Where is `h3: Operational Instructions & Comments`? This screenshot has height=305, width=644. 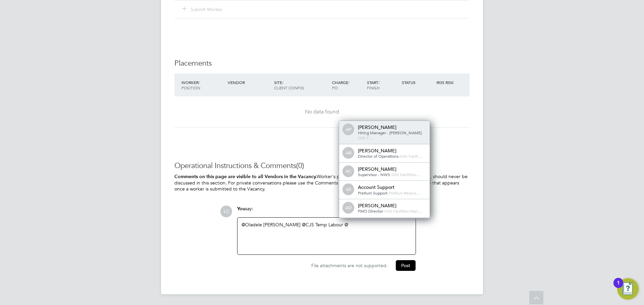 h3: Operational Instructions & Comments is located at coordinates (322, 166).